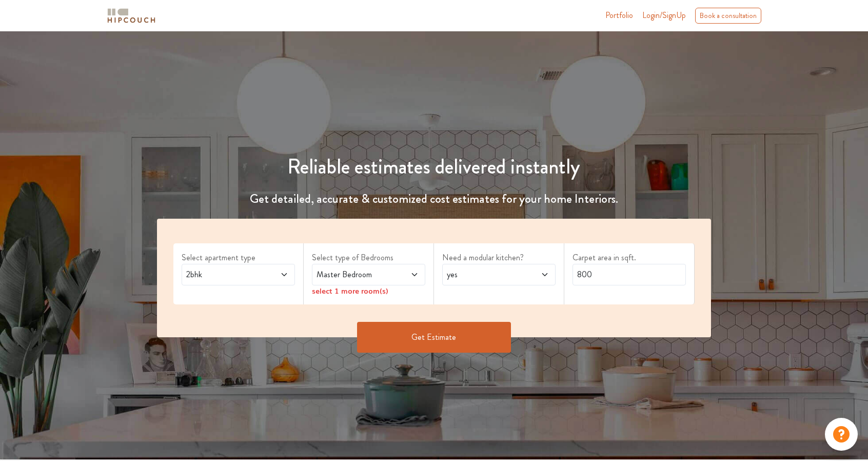 The width and height of the screenshot is (868, 461). I want to click on span: logo-horizontal.svg, so click(132, 15).